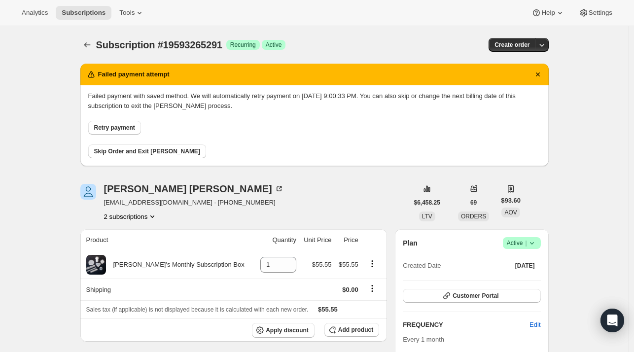  I want to click on span: LTV, so click(427, 216).